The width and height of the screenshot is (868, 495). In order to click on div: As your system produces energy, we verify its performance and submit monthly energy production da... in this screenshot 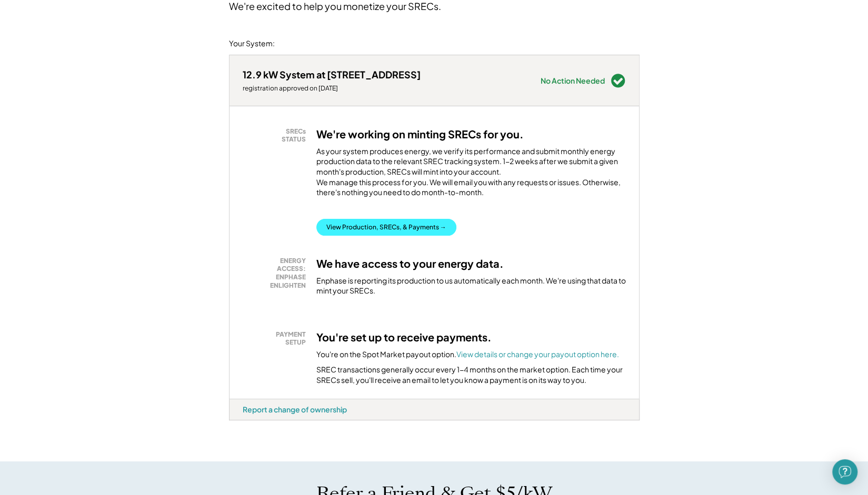, I will do `click(471, 175)`.